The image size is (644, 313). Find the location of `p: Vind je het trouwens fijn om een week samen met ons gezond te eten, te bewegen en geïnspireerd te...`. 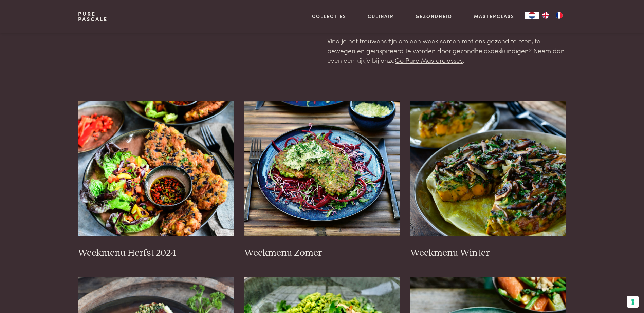

p: Vind je het trouwens fijn om een week samen met ons gezond te eten, te bewegen en geïnspireerd te... is located at coordinates (446, 51).